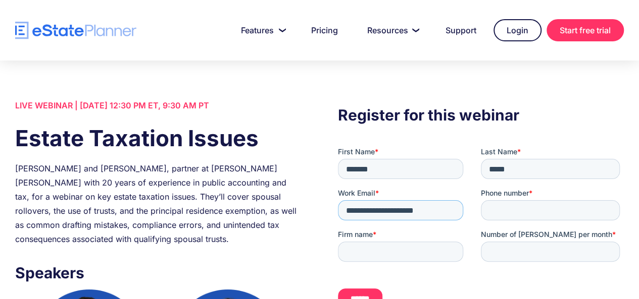 The width and height of the screenshot is (639, 299). Describe the element at coordinates (158, 138) in the screenshot. I see `h1: Estate Taxation Issues` at that location.